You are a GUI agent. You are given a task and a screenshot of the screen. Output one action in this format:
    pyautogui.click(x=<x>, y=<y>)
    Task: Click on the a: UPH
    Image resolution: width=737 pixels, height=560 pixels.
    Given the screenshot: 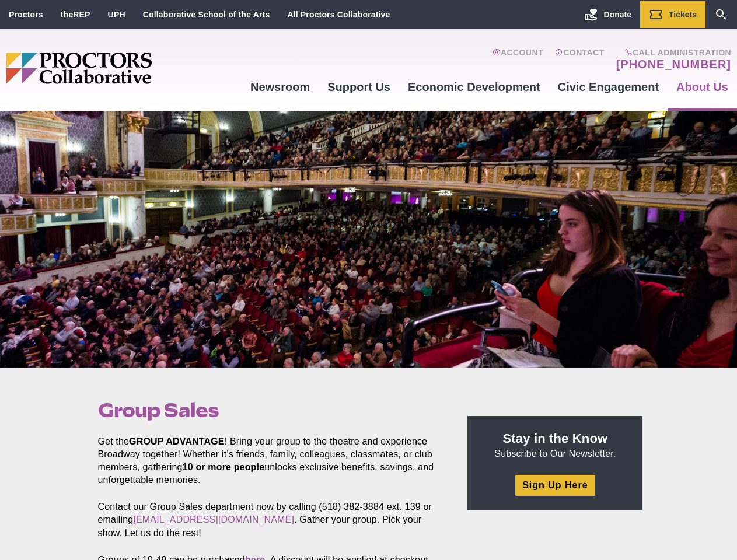 What is the action you would take?
    pyautogui.click(x=116, y=15)
    